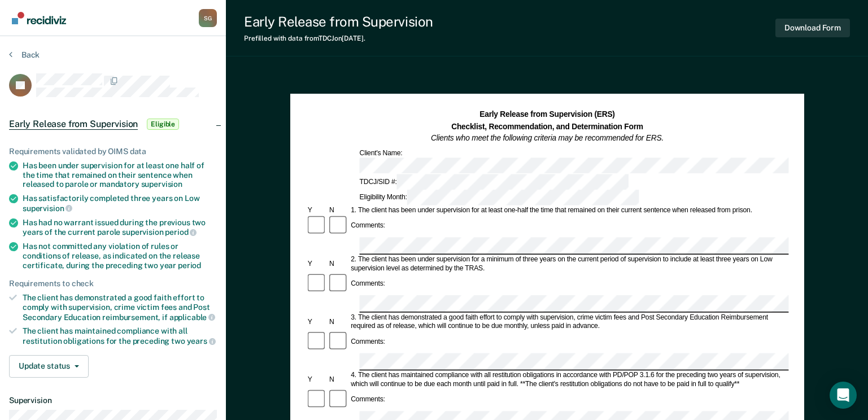  I want to click on div: Has satisfactorily completed three years on Low, so click(120, 204).